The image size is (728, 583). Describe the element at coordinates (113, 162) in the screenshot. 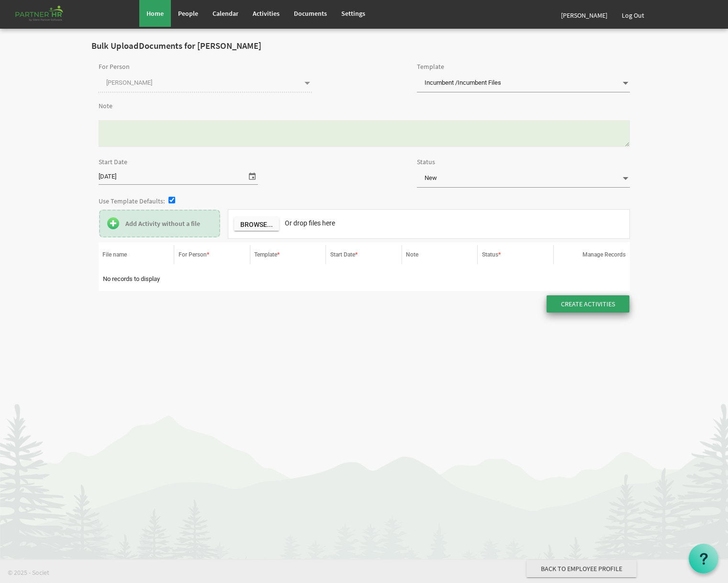

I see `label: Start Date` at that location.